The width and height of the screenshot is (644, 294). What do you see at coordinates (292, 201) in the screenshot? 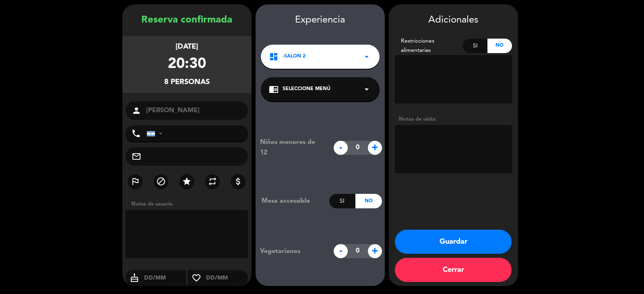
I see `div: Mesa accessible` at bounding box center [292, 201].